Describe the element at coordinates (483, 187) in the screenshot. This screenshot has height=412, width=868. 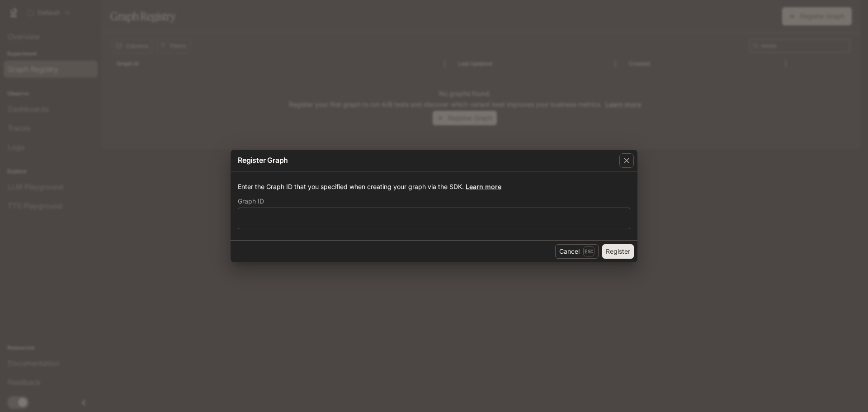
I see `a: Learn more` at that location.